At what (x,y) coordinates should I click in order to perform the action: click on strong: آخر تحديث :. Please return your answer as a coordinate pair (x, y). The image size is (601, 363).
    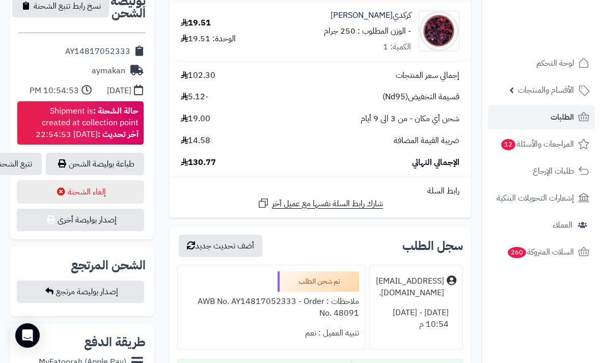
    Looking at the image, I should click on (118, 135).